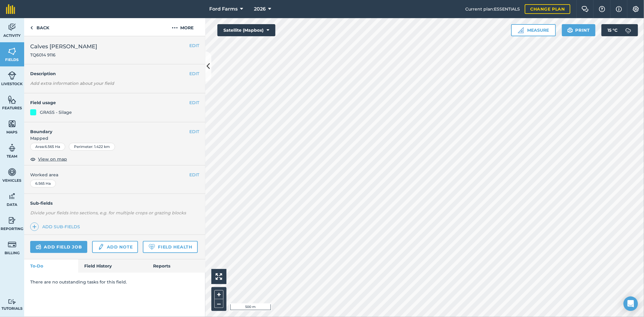 The height and width of the screenshot is (317, 644). Describe the element at coordinates (64, 55) in the screenshot. I see `span: TQ6014 9116` at that location.